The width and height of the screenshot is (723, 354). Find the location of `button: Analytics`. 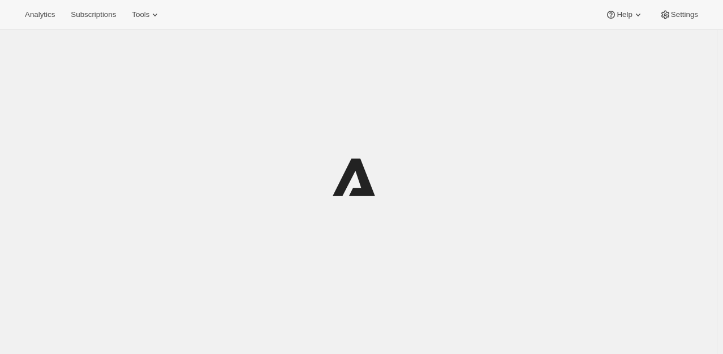

button: Analytics is located at coordinates (40, 15).